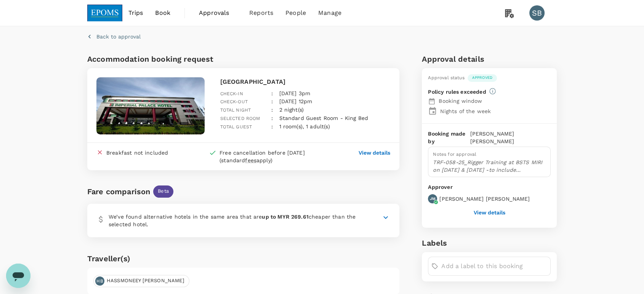 This screenshot has width=644, height=294. Describe the element at coordinates (231, 93) in the screenshot. I see `span: Check-in` at that location.